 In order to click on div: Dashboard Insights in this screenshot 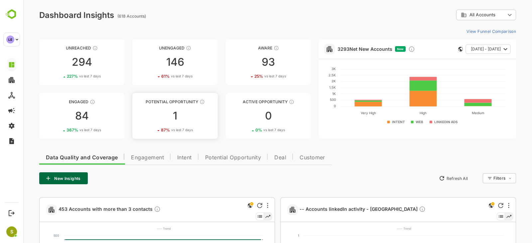, I will do `click(53, 15)`.